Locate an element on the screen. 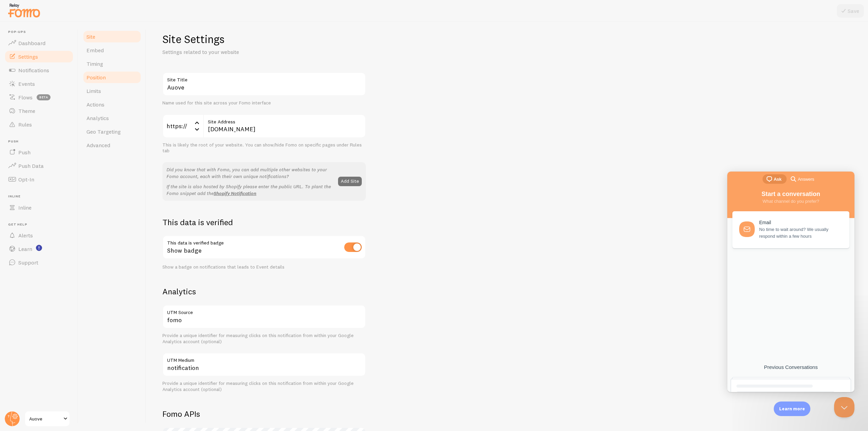 The height and width of the screenshot is (431, 868). span: Answers is located at coordinates (79, 8).